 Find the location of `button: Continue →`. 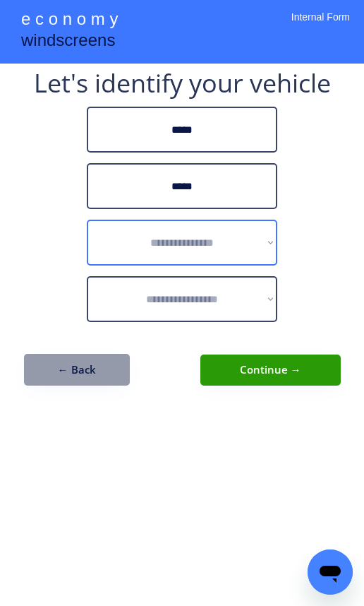

button: Continue → is located at coordinates (270, 370).